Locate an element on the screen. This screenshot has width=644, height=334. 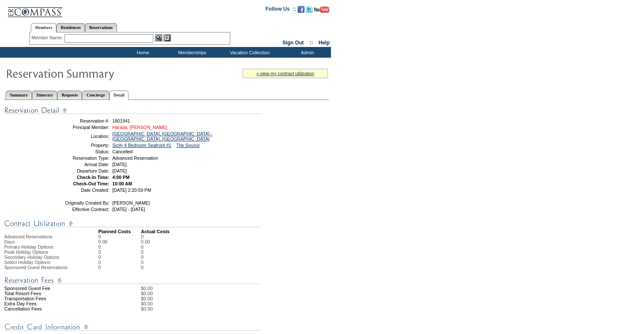
a: Concierge is located at coordinates (95, 95).